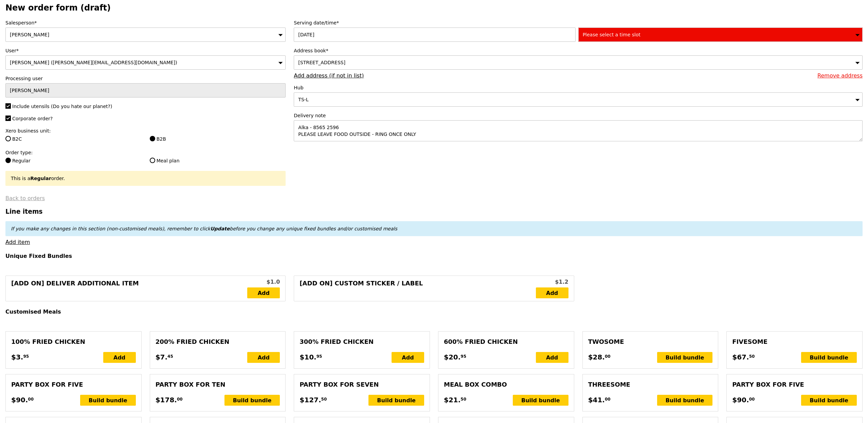  Describe the element at coordinates (552, 282) in the screenshot. I see `div: $1.2` at that location.